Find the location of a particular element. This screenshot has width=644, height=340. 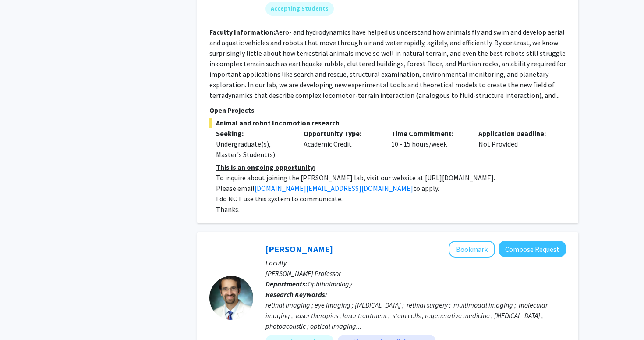

span: Animal and robot locomotion research is located at coordinates (388, 123).